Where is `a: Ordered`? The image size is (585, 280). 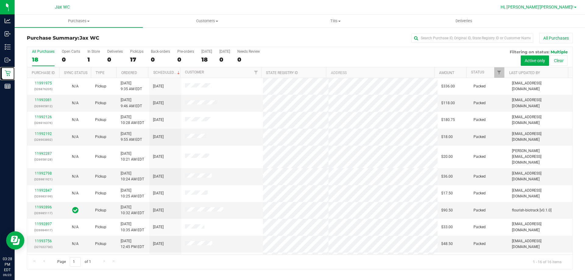 a: Ordered is located at coordinates (129, 73).